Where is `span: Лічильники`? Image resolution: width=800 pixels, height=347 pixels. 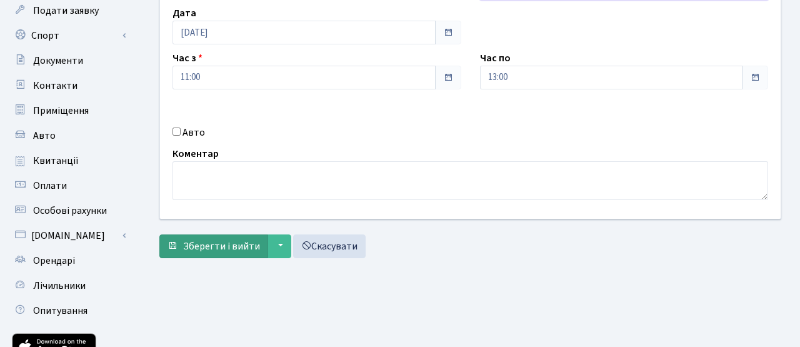
span: Лічильники is located at coordinates (59, 286).